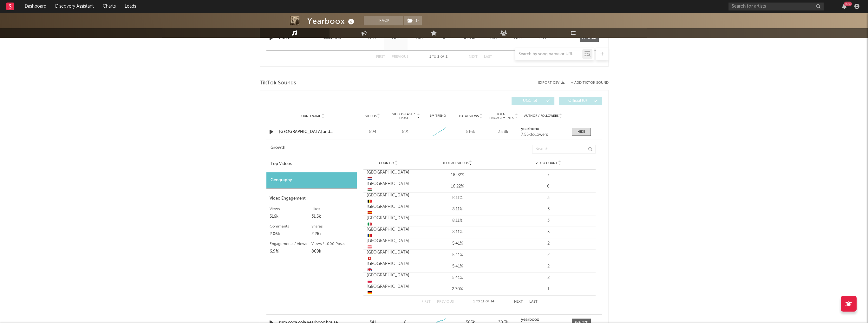  I want to click on div: 16.22%, so click(457, 186).